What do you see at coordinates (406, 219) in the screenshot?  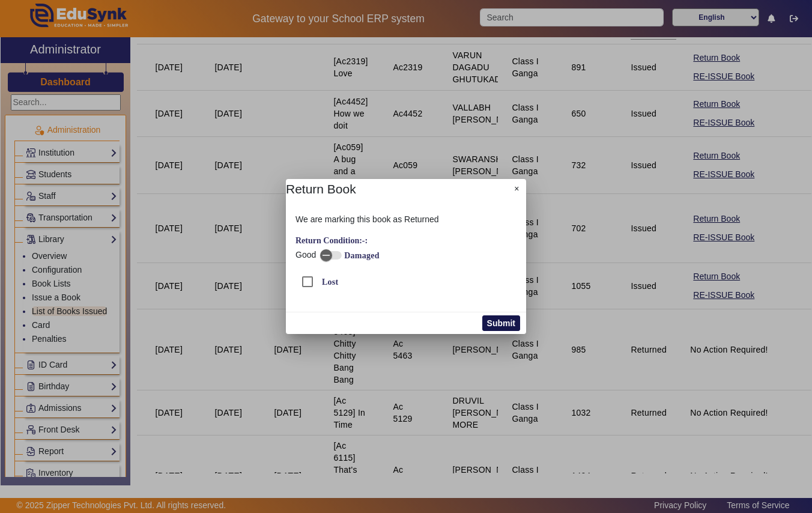 I see `p: We are marking this book as Returned` at bounding box center [406, 219].